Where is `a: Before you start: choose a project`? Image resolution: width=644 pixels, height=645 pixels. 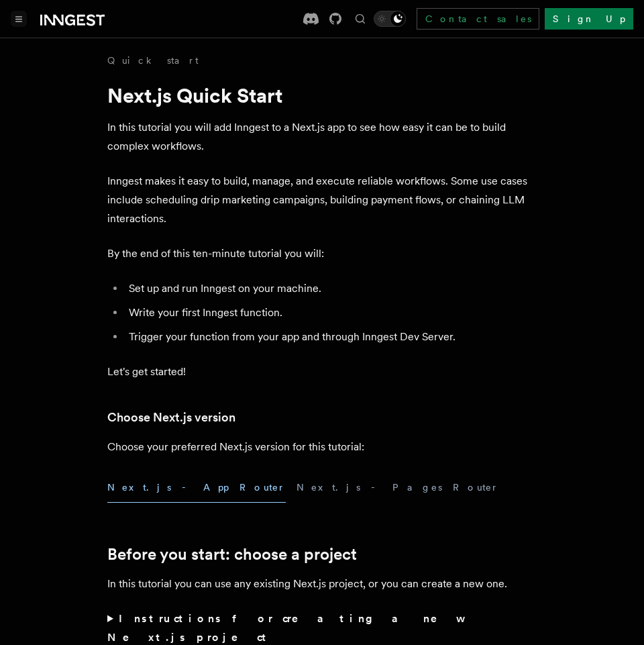
a: Before you start: choose a project is located at coordinates (233, 555).